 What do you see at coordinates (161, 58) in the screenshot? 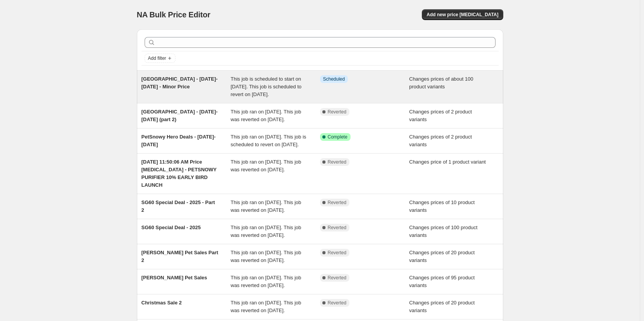
I see `button: Add filter` at bounding box center [161, 58].